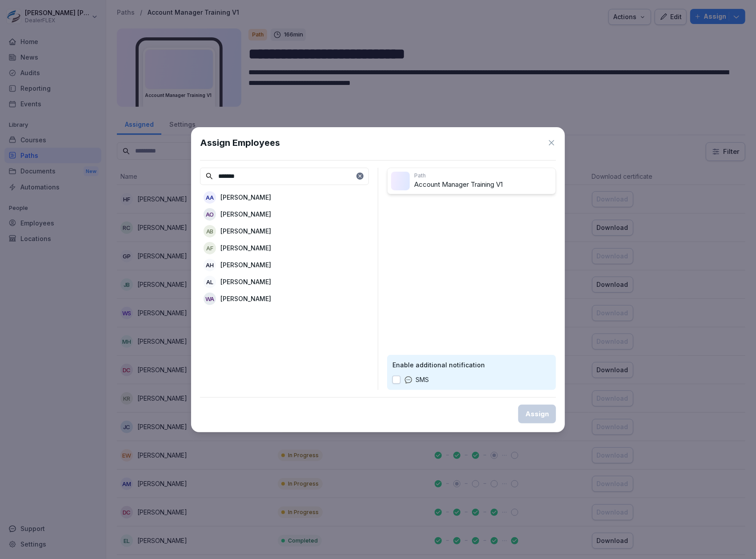 This screenshot has width=756, height=559. What do you see at coordinates (471, 365) in the screenshot?
I see `p: Enable additional notification` at bounding box center [471, 365].